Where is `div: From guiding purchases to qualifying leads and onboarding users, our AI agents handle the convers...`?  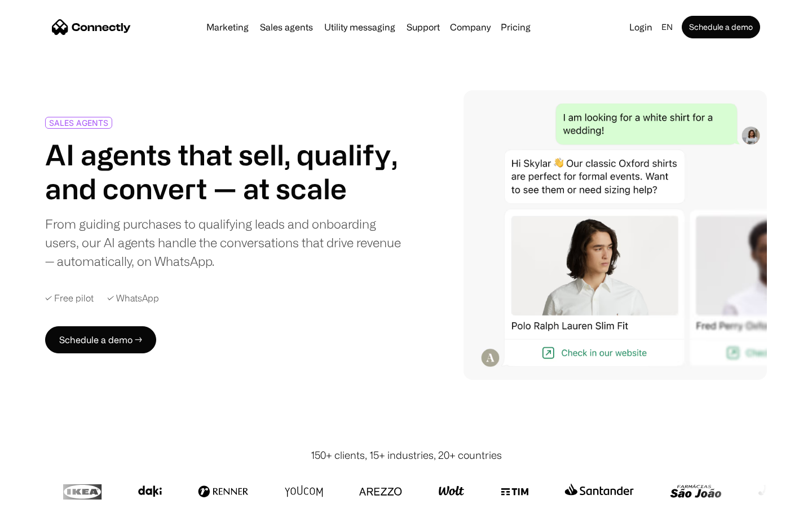 div: From guiding purchases to qualifying leads and onboarding users, our AI agents handle the convers... is located at coordinates (223, 242).